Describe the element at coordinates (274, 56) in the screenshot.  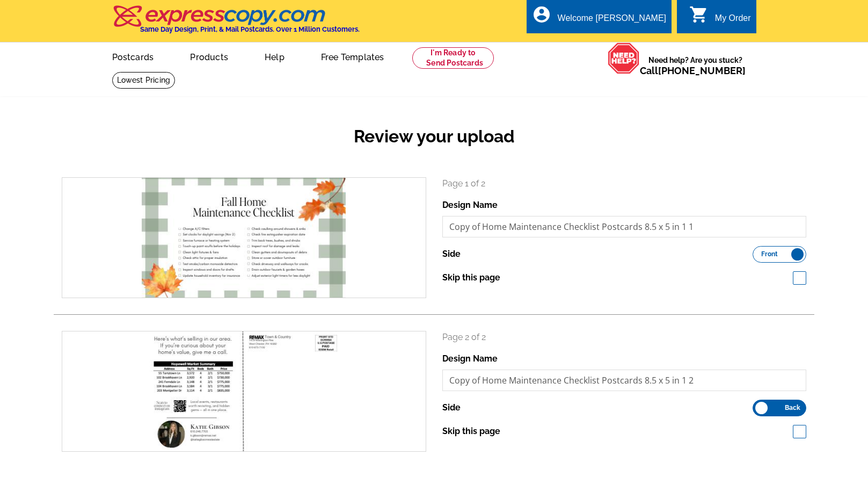
I see `a: Help` at that location.